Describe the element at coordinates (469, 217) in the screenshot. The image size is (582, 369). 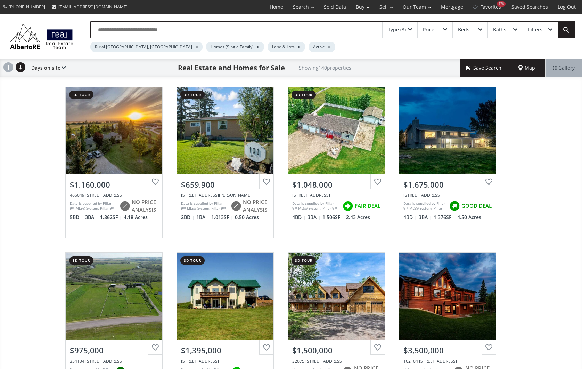
I see `span: 4.50 Acres` at that location.